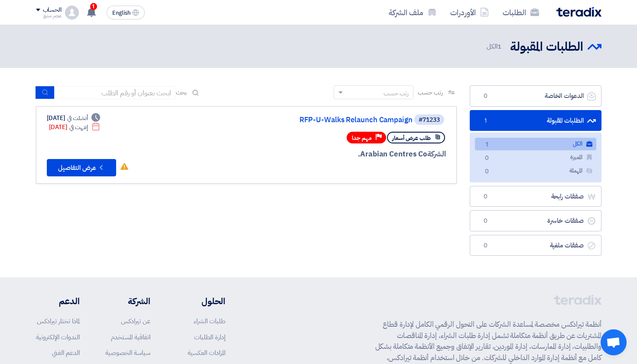 This screenshot has width=637, height=364. What do you see at coordinates (536, 220) in the screenshot?
I see `a: صفقات خاسرة0` at bounding box center [536, 220].